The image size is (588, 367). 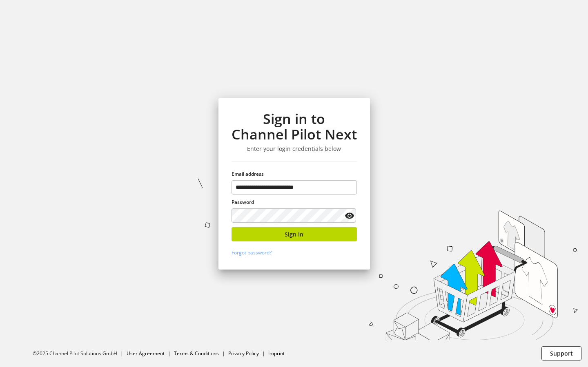 What do you see at coordinates (294, 149) in the screenshot?
I see `h3: Enter your login credentials below` at bounding box center [294, 149].